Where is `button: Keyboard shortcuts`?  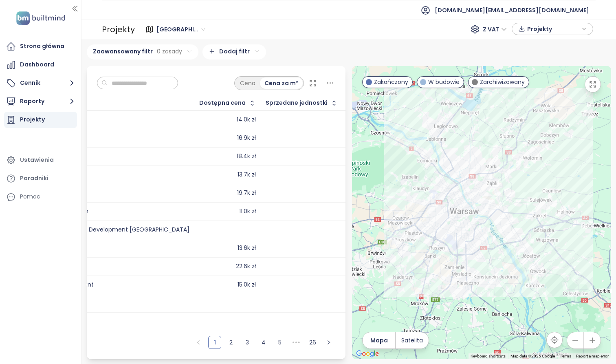 button: Keyboard shortcuts is located at coordinates (488, 356).